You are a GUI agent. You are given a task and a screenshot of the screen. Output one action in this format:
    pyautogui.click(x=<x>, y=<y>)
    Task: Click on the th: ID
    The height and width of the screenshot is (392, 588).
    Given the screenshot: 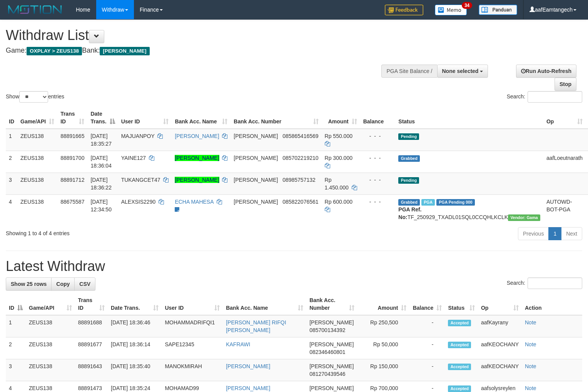 What is the action you would take?
    pyautogui.click(x=12, y=117)
    